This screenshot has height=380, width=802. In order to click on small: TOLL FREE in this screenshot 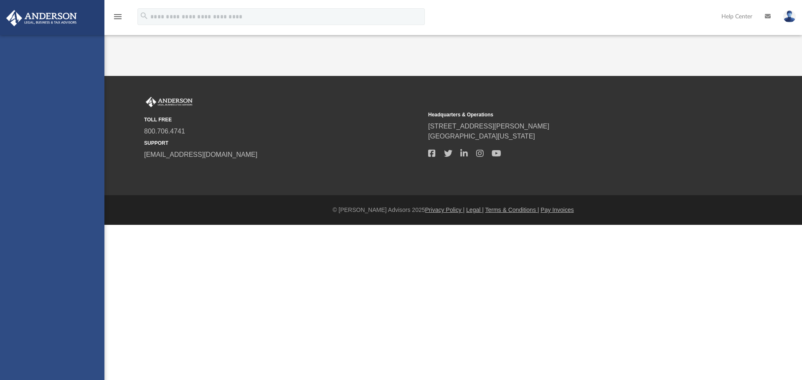, I will do `click(283, 120)`.